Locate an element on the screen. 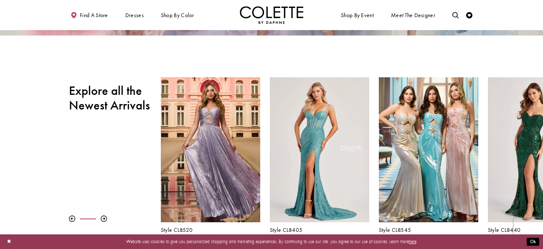  img: Colette by Daphne is located at coordinates (271, 15).